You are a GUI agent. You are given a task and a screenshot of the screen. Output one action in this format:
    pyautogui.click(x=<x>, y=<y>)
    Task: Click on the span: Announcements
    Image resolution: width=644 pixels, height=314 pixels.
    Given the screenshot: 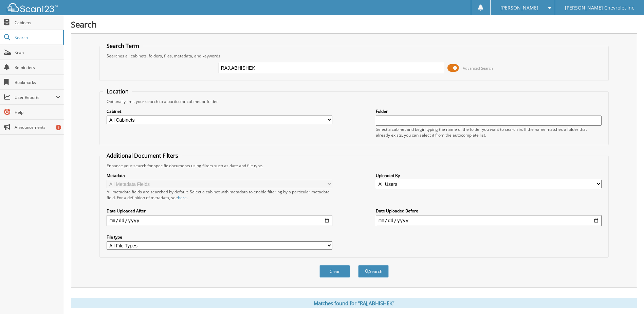 What is the action you would take?
    pyautogui.click(x=37, y=127)
    